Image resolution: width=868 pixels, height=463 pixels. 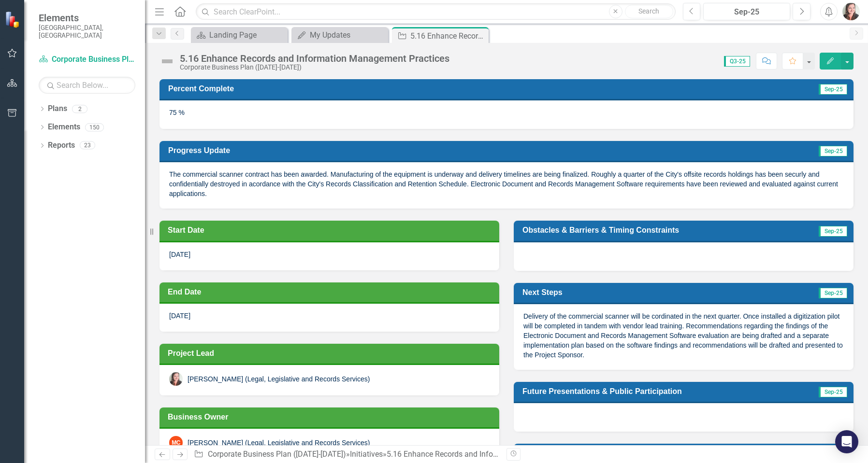 I want to click on div: 150, so click(x=94, y=127).